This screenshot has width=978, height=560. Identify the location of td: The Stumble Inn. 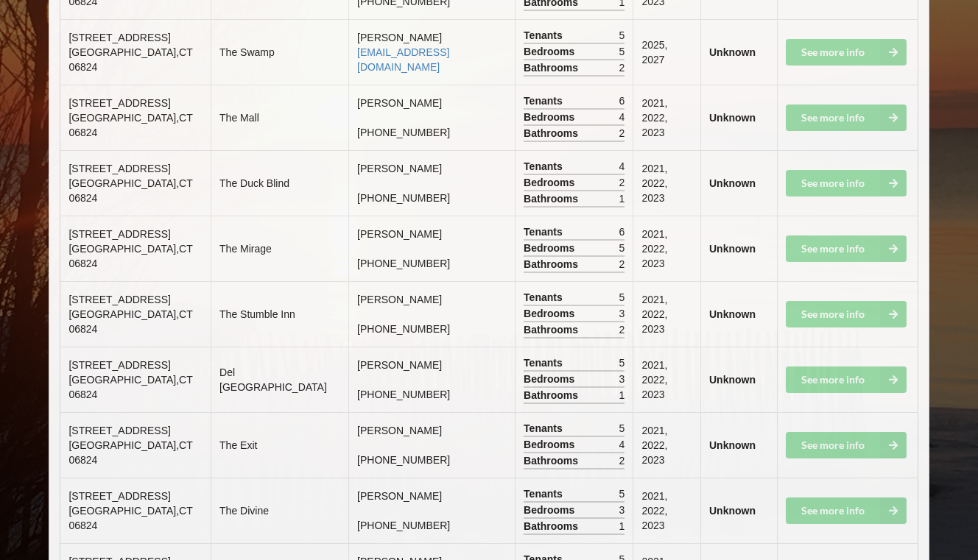
(279, 313).